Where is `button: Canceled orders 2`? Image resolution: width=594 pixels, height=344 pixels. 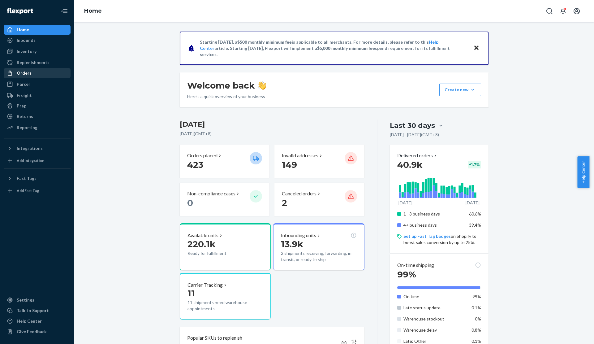 button: Canceled orders 2 is located at coordinates (319, 199).